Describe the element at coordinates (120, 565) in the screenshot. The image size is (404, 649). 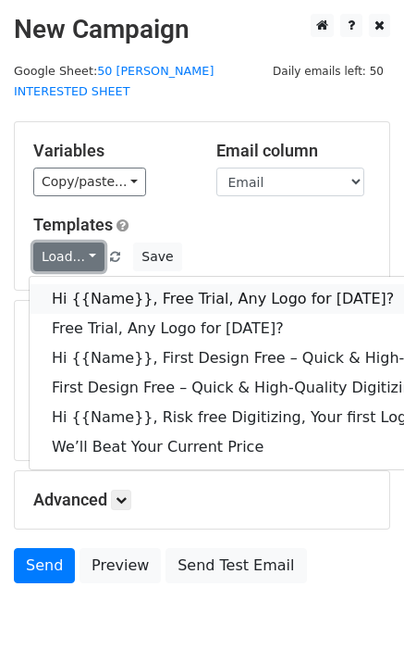
I see `a: Preview` at that location.